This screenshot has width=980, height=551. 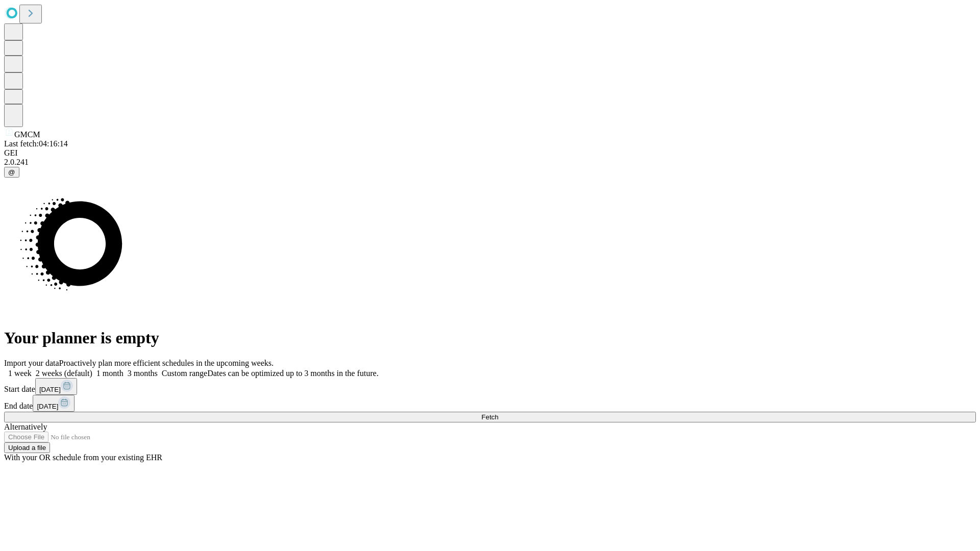 What do you see at coordinates (490, 403) in the screenshot?
I see `div: End date` at bounding box center [490, 403].